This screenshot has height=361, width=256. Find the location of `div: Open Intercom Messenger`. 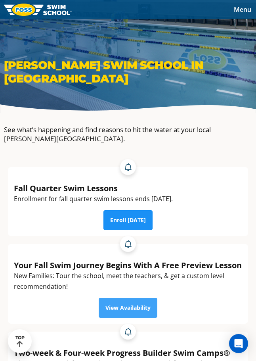

div: Open Intercom Messenger is located at coordinates (239, 343).